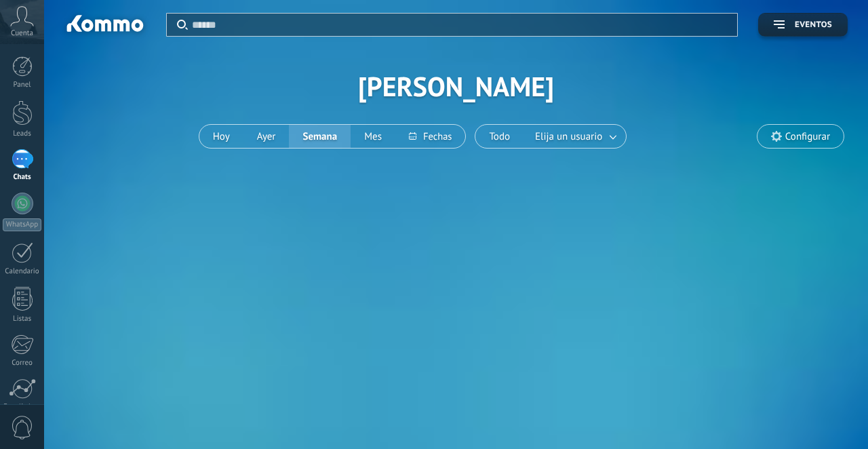 This screenshot has height=449, width=868. Describe the element at coordinates (23, 363) in the screenshot. I see `div: Correo` at that location.